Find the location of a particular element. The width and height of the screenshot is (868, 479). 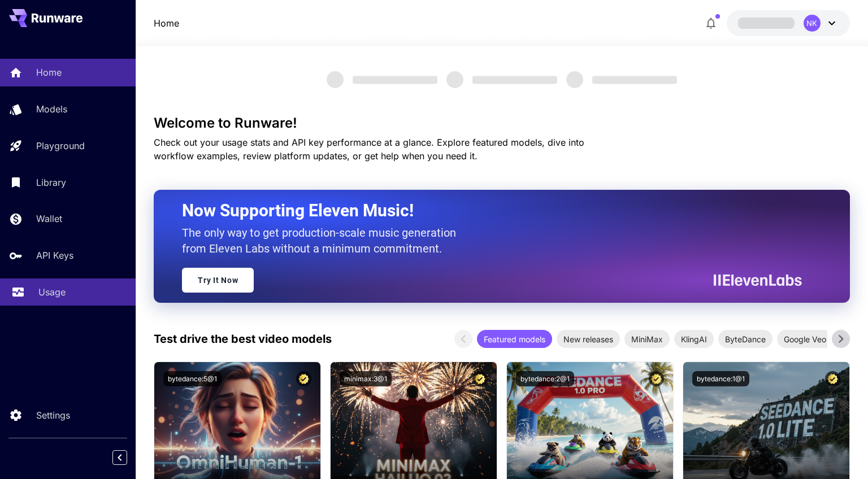

button: bytedance:5@1 is located at coordinates (192, 378).